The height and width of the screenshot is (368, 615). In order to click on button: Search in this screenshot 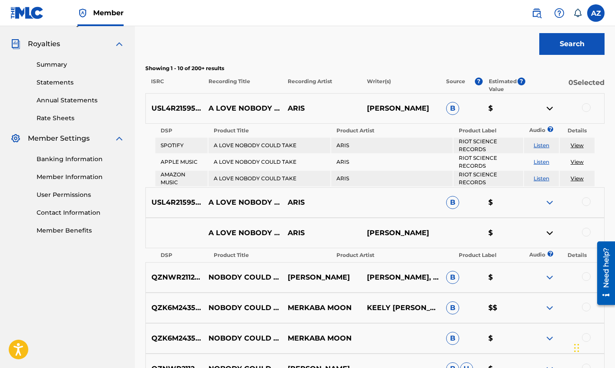, I will do `click(572, 44)`.